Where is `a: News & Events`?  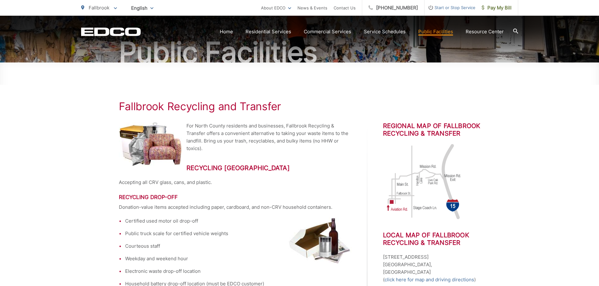 a: News & Events is located at coordinates (312, 8).